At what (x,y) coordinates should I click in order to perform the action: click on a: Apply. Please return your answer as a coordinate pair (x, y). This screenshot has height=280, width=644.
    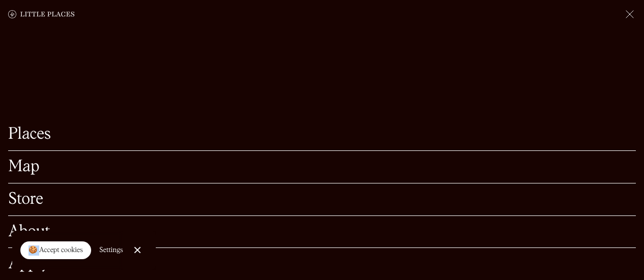
    Looking at the image, I should click on (322, 264).